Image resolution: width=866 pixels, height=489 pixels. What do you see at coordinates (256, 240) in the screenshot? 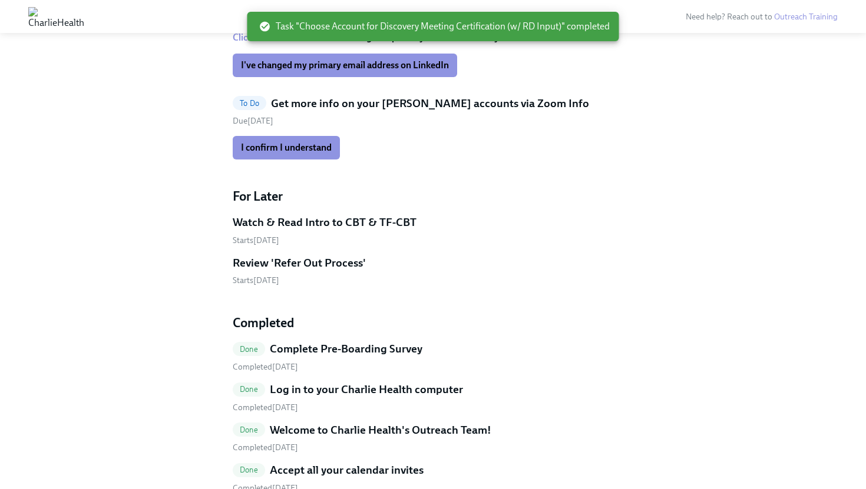
I see `span: Monday, September 8th 2025, 10:00 am` at bounding box center [256, 240].